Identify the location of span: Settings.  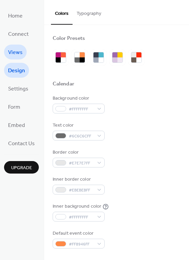
(18, 89).